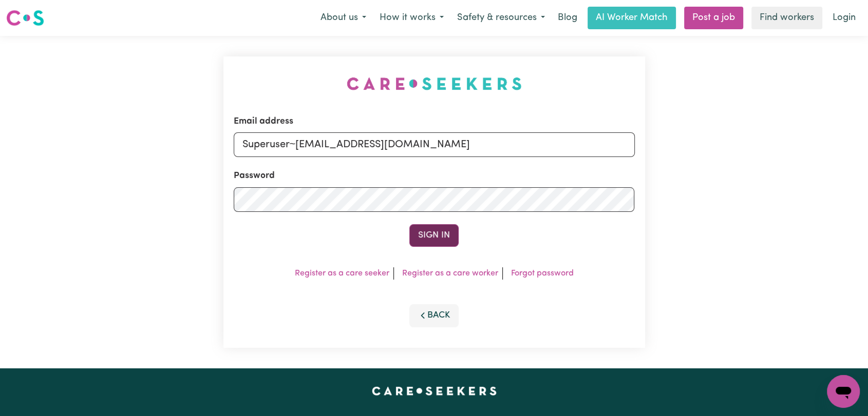 The height and width of the screenshot is (416, 868). What do you see at coordinates (434, 235) in the screenshot?
I see `button: Sign In` at bounding box center [434, 235].